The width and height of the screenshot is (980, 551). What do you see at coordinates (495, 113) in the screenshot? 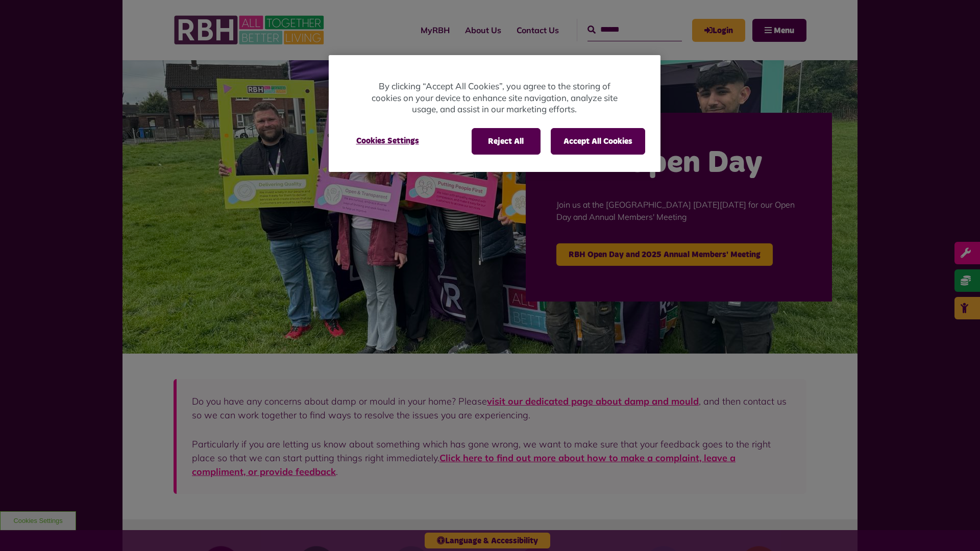
I see `div: Privacy` at bounding box center [495, 113].